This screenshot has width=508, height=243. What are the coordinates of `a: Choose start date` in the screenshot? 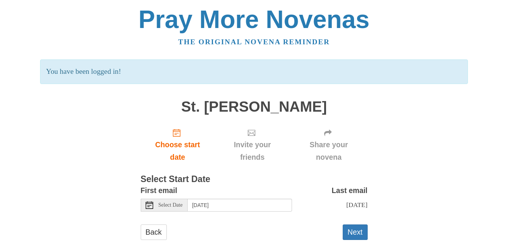 It's located at (178, 145).